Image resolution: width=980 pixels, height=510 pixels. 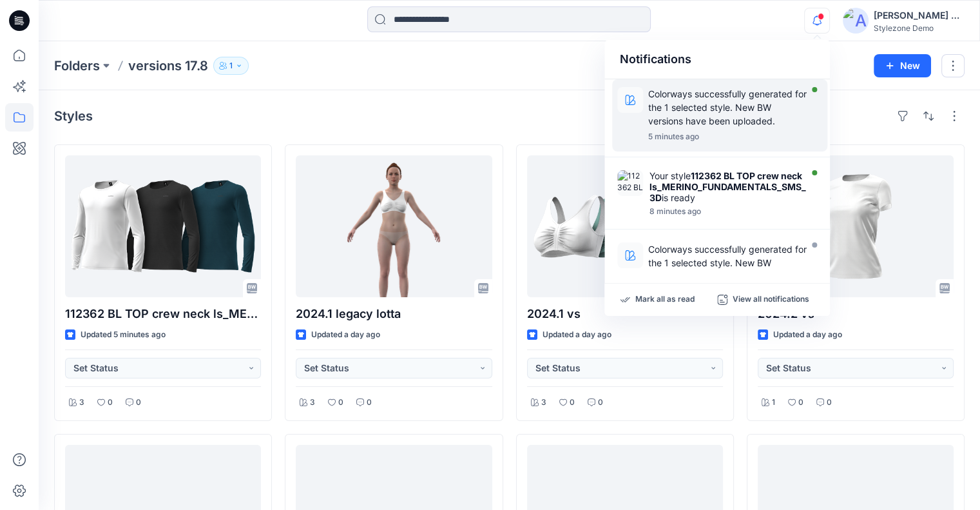 I want to click on button: New, so click(x=902, y=65).